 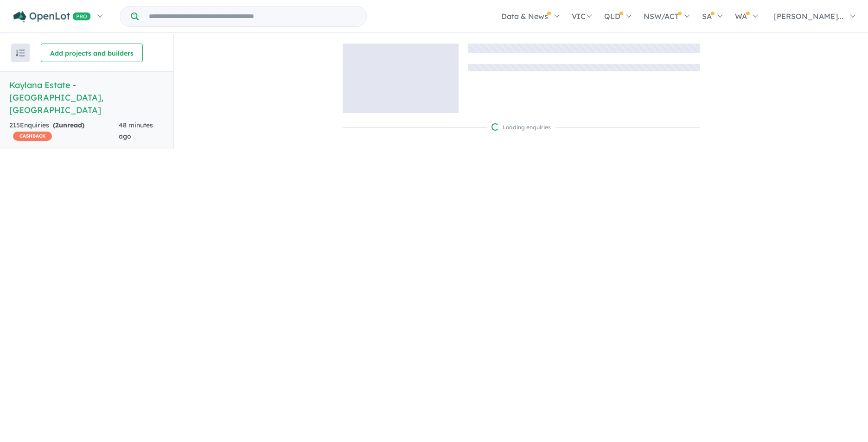 What do you see at coordinates (521, 128) in the screenshot?
I see `div: Loading enquiries` at bounding box center [521, 128].